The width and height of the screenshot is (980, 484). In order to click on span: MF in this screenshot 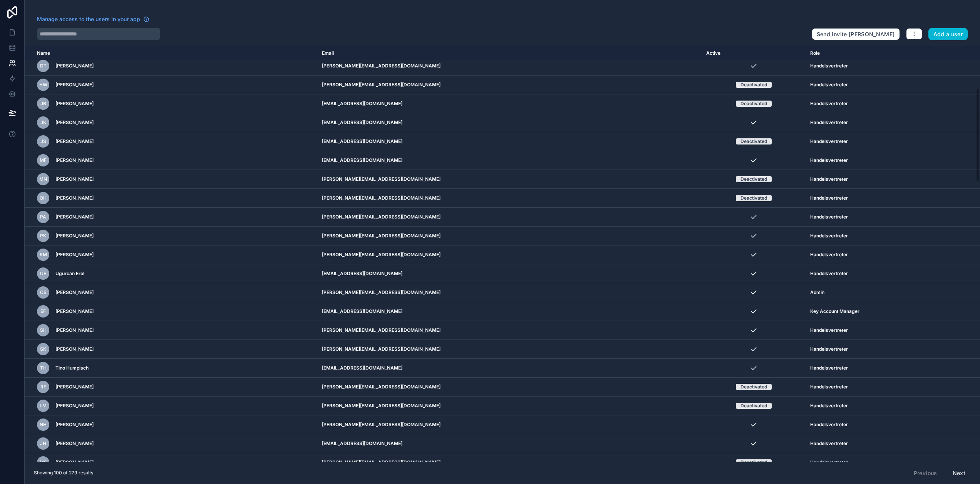, I will do `click(43, 160)`.